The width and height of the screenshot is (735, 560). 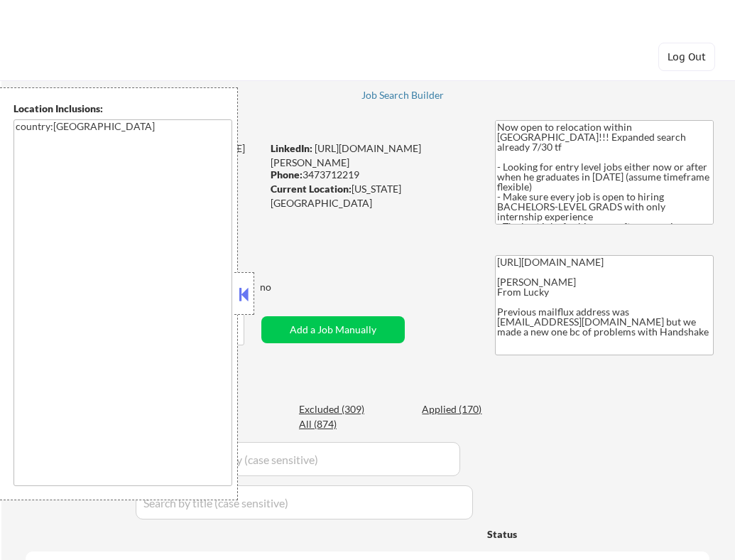 I want to click on div: Applied (170), so click(x=458, y=409).